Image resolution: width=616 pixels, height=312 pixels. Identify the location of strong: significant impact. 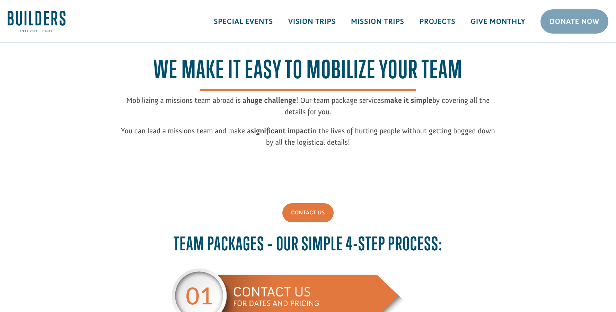
(281, 131).